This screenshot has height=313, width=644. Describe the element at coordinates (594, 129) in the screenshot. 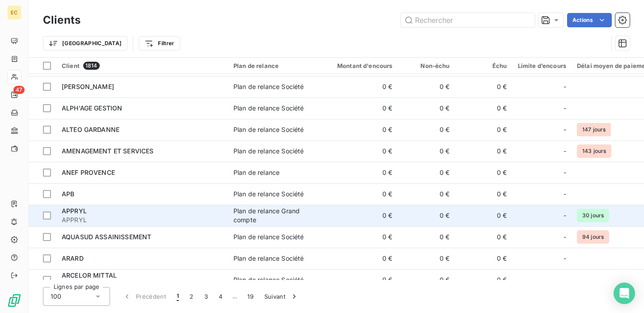

I see `span: 147 jours` at that location.